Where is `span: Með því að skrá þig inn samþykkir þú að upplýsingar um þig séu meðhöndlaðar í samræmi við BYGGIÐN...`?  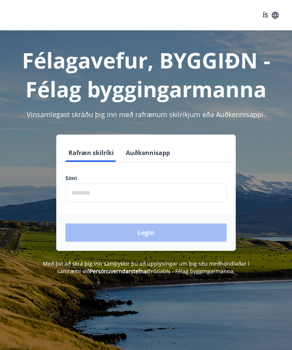 span: Með því að skrá þig inn samþykkir þú að upplýsingar um þig séu meðhöndlaðar í samræmi við BYGGIÐN... is located at coordinates (146, 267).